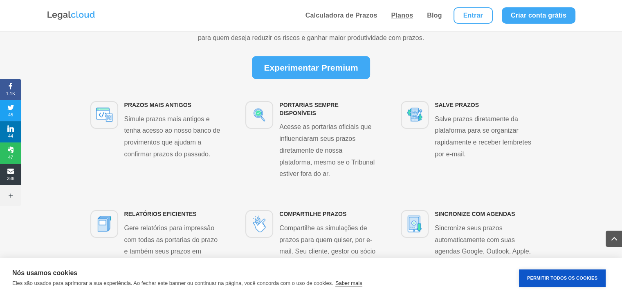 The width and height of the screenshot is (622, 298). Describe the element at coordinates (473, 16) in the screenshot. I see `a: Entrar` at that location.